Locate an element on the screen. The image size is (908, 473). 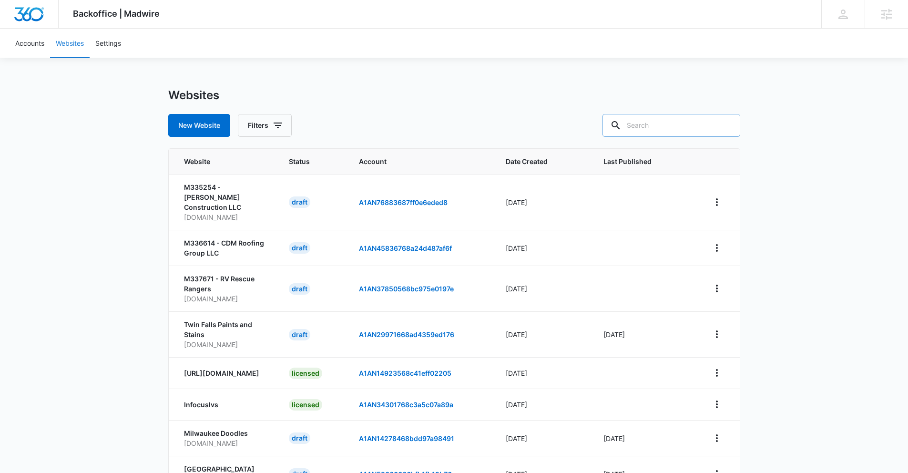
a: A1AN76883687ff0e6eded8 is located at coordinates (403, 202).